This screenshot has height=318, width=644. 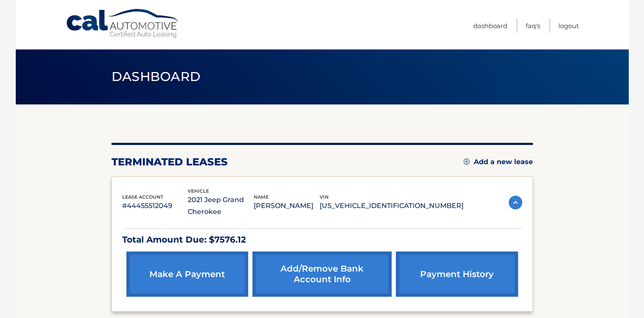 What do you see at coordinates (155, 206) in the screenshot?
I see `p: #44455512049` at bounding box center [155, 206].